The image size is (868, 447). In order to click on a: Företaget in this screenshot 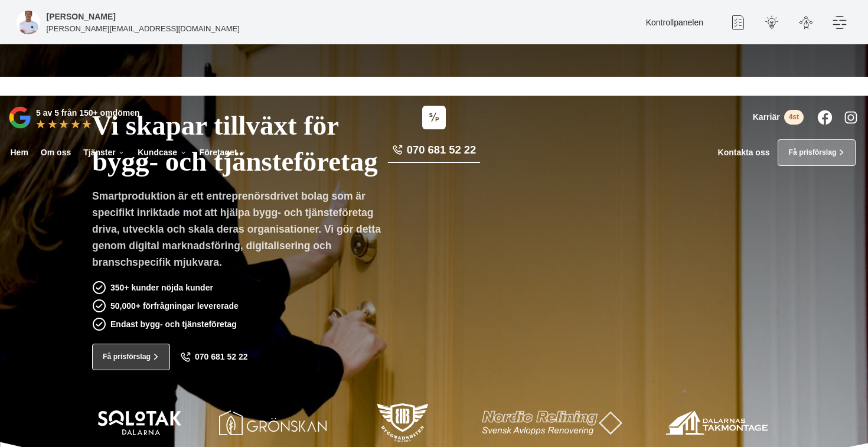, I will do `click(223, 152)`.